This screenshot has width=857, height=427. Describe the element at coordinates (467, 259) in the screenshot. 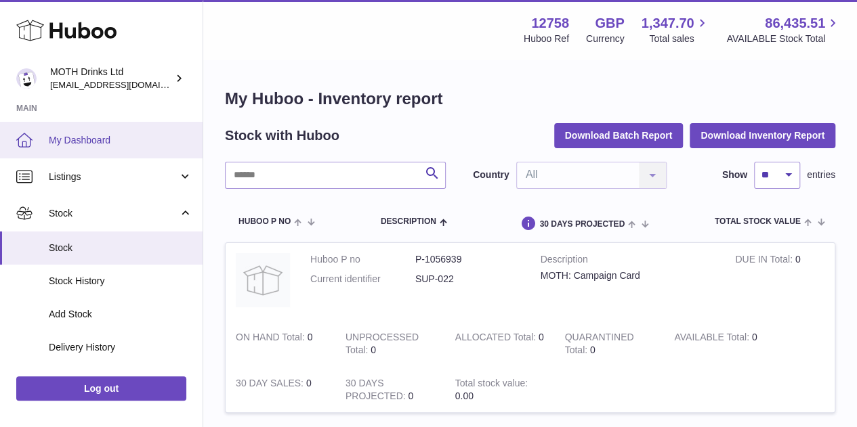

I see `dd: P-1056939` at that location.